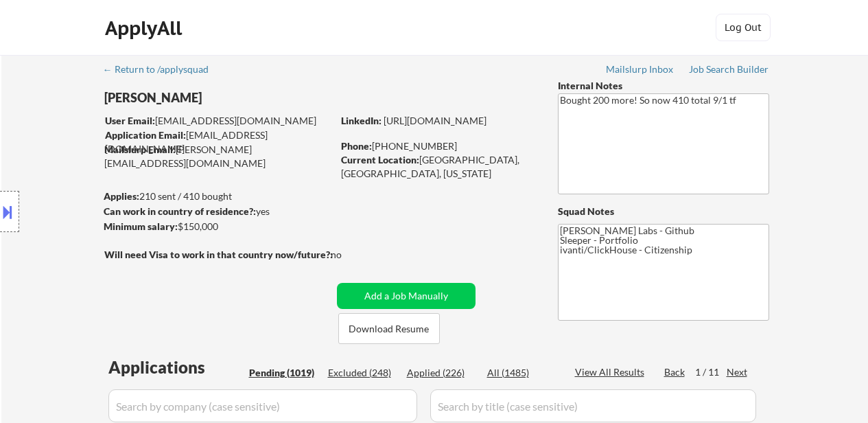  What do you see at coordinates (361, 121) in the screenshot?
I see `strong: LinkedIn:` at bounding box center [361, 121].